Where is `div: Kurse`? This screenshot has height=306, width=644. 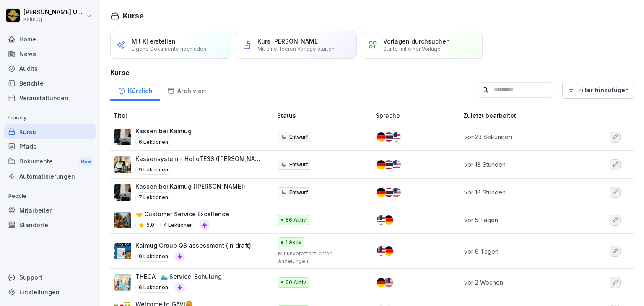 div: Kurse is located at coordinates (50, 132).